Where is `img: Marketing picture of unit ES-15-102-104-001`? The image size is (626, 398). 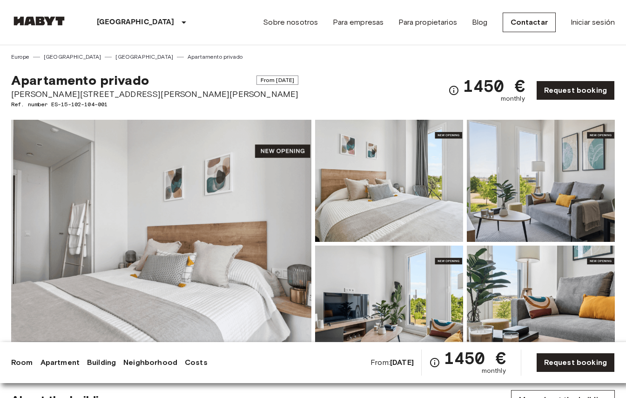 img: Marketing picture of unit ES-15-102-104-001 is located at coordinates (161, 243).